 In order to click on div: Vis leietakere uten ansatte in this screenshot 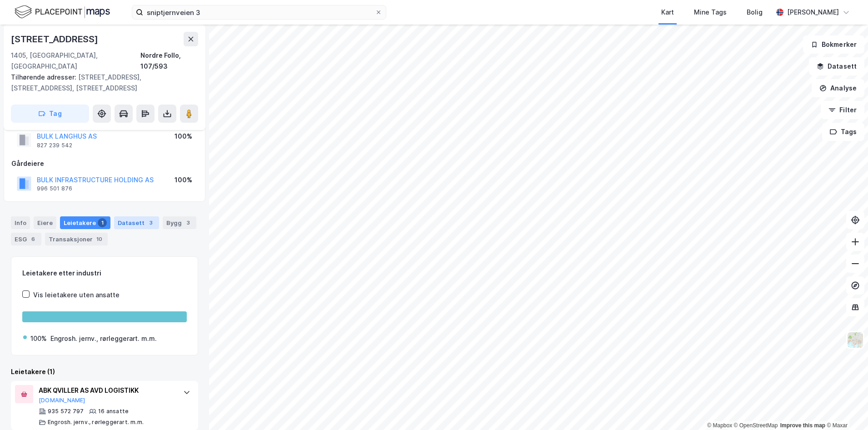, I will do `click(76, 295)`.